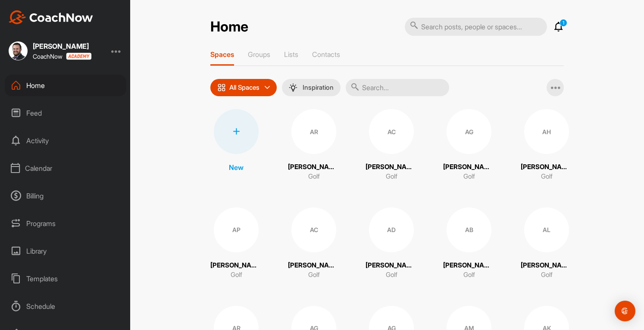  Describe the element at coordinates (314, 131) in the screenshot. I see `div: AR` at that location.